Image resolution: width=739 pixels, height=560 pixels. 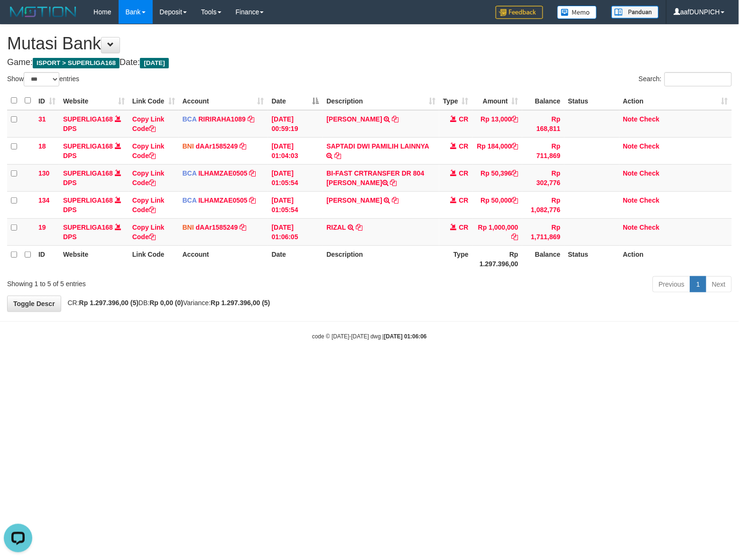 I want to click on span: 130, so click(x=44, y=173).